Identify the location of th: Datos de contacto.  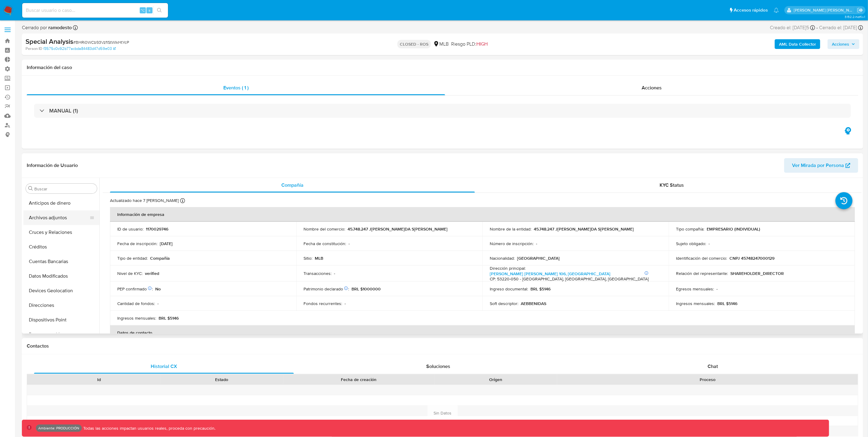
(482, 333).